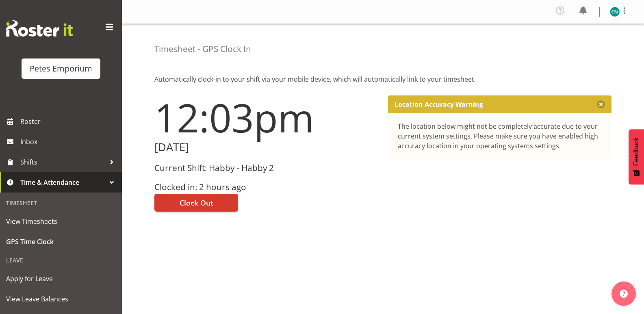  I want to click on div: Timesheet, so click(61, 203).